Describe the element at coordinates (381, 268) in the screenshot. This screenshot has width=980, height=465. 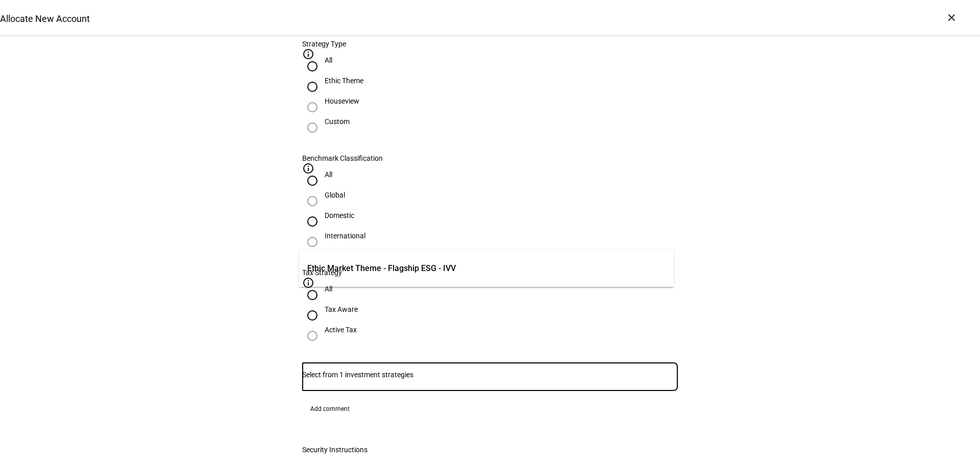
I see `div: Ethic Market Theme - Flagship ESG - IVV` at that location.